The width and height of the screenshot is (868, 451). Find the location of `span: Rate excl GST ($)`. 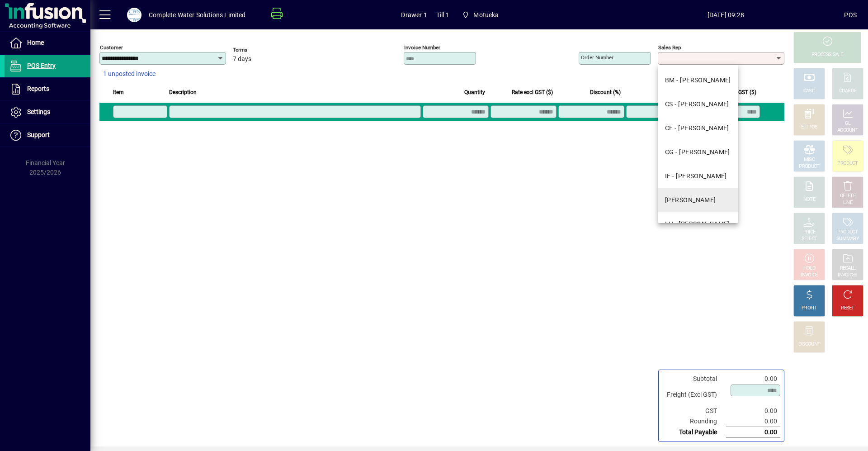

span: Rate excl GST ($) is located at coordinates (532, 92).